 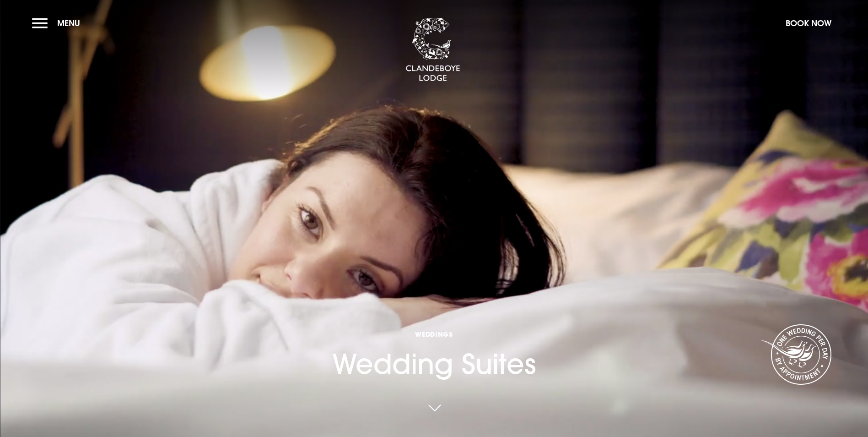 I want to click on span: Weddings, so click(x=434, y=334).